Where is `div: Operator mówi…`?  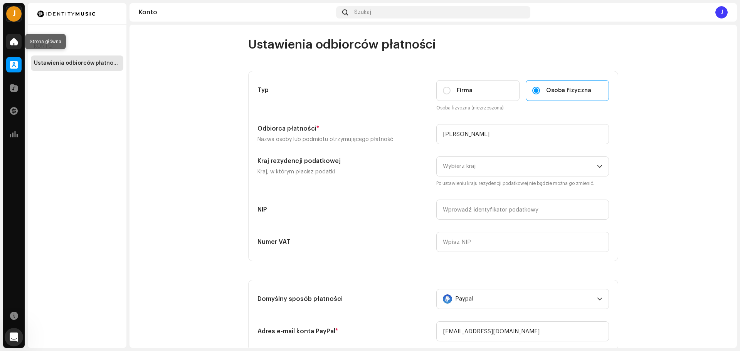
div: Operator mówi… is located at coordinates (77, 98).